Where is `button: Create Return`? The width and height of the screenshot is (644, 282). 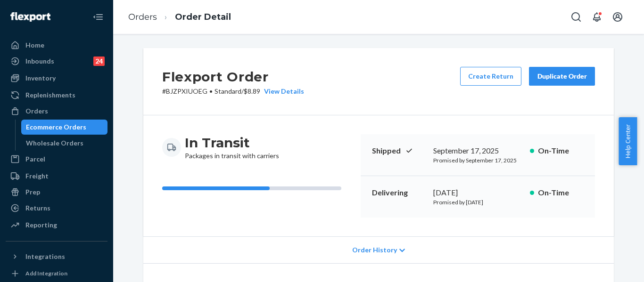
button: Create Return is located at coordinates (491, 76).